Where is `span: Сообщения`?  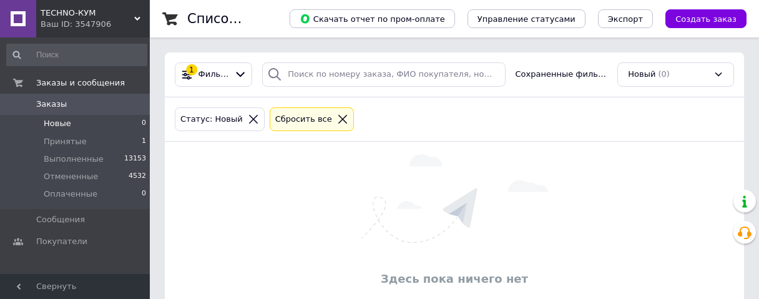 span: Сообщения is located at coordinates (61, 220).